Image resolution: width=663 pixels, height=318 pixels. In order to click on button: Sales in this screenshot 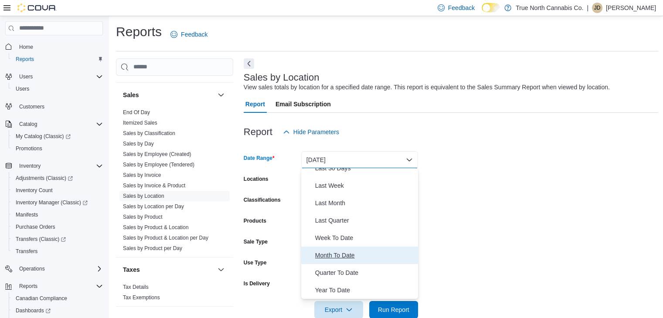, I will do `click(168, 95)`.